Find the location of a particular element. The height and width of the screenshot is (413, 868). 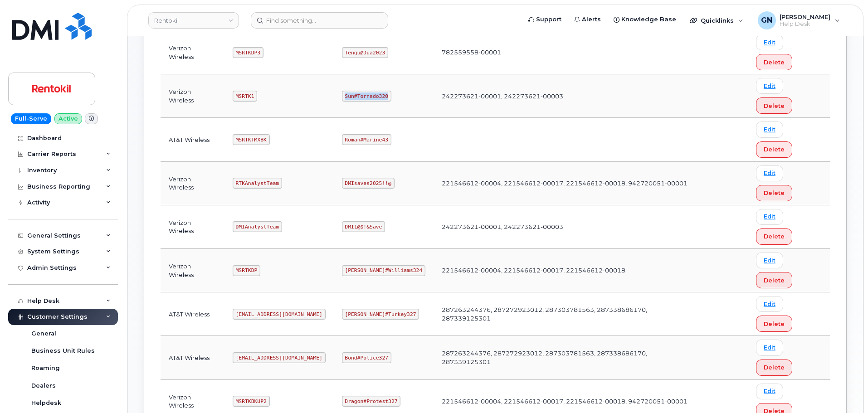

code: RTKAnalystTeam is located at coordinates (257, 183).